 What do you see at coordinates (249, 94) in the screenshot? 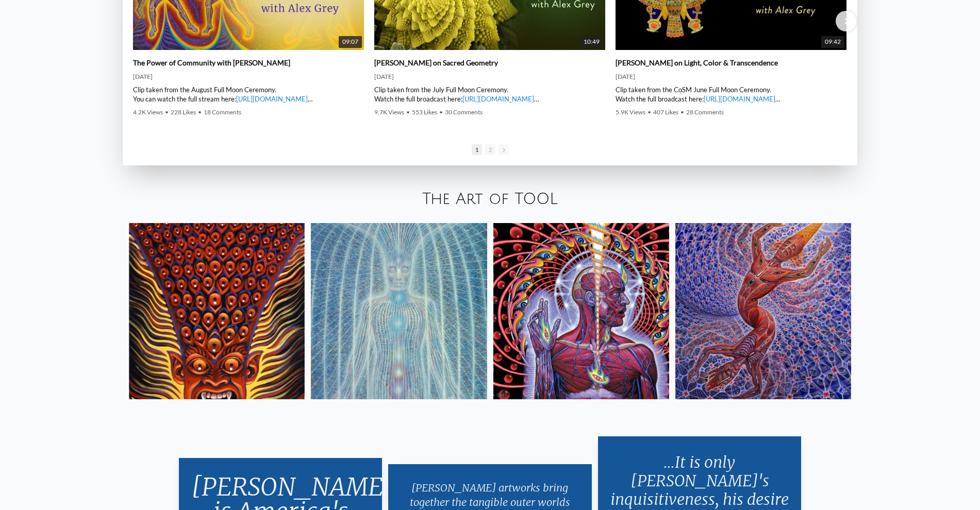
I see `div: Clip taken from the August Full Moon Ceremony. You can watch the full stream here: | [PERSON_NAME...` at bounding box center [249, 94].